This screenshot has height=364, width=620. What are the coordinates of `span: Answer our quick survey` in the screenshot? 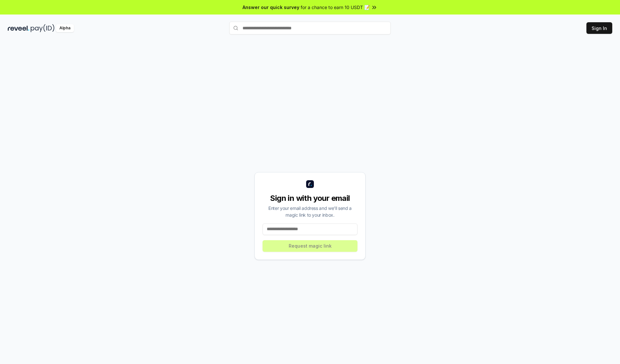 It's located at (271, 7).